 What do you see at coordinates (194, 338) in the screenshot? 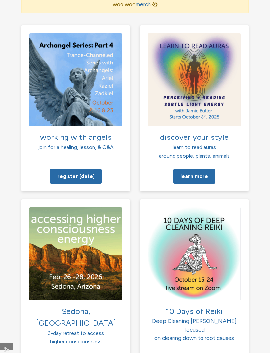
I see `span: on clearing down to root causes` at bounding box center [194, 338].